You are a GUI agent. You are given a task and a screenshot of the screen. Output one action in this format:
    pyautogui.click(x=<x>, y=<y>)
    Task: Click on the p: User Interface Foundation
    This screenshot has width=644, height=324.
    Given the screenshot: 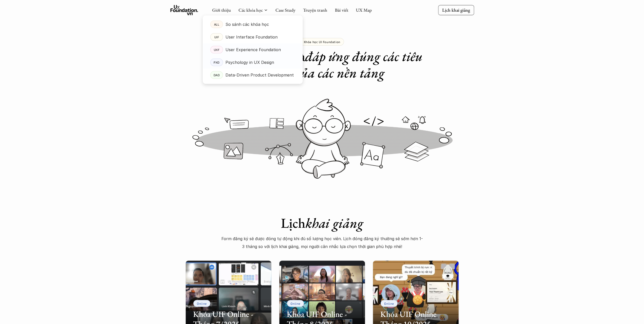 What is the action you would take?
    pyautogui.click(x=252, y=37)
    